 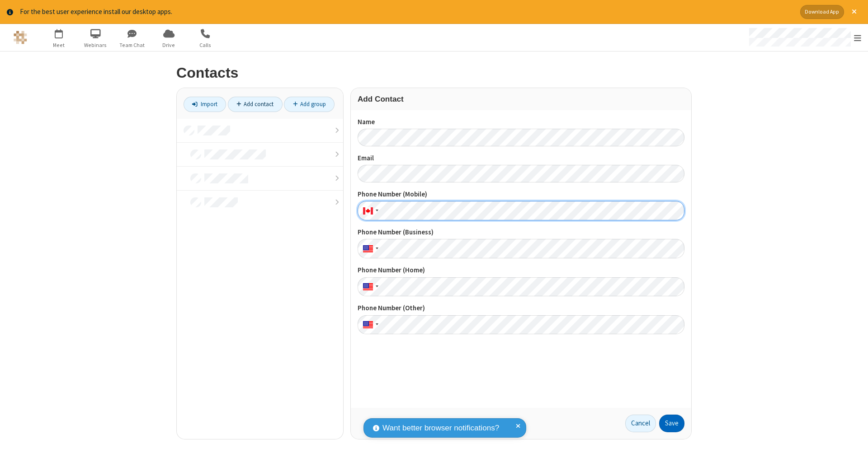 What do you see at coordinates (21, 37) in the screenshot?
I see `img: QA Selenium DO NOT DELETE OR CHANGE` at bounding box center [21, 37].